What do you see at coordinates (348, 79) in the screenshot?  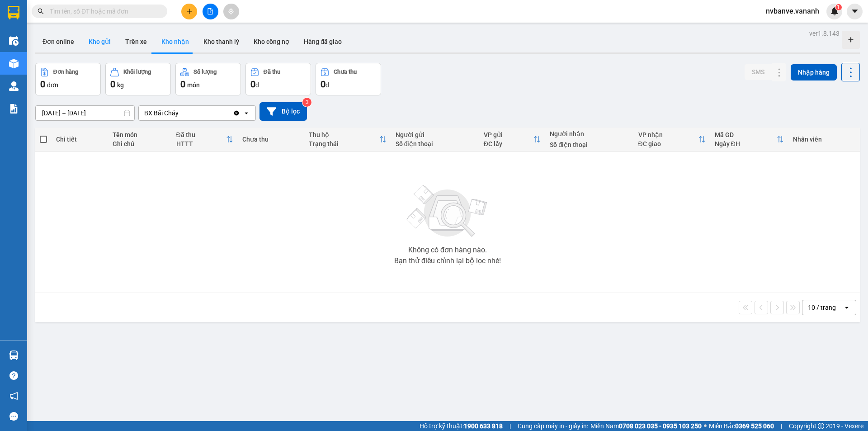 I see `button: Chưa thu0đ` at bounding box center [348, 79].